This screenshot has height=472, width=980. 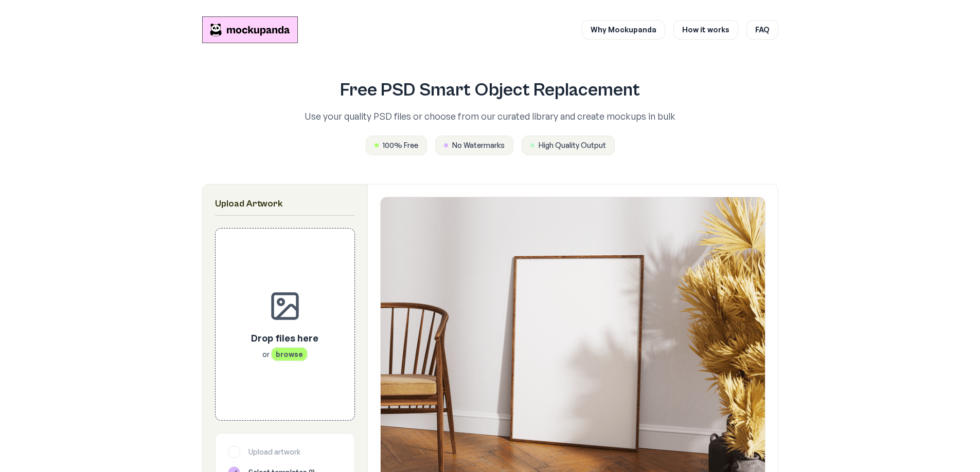 I want to click on h1: Free PSD Smart Object Replacement, so click(x=490, y=91).